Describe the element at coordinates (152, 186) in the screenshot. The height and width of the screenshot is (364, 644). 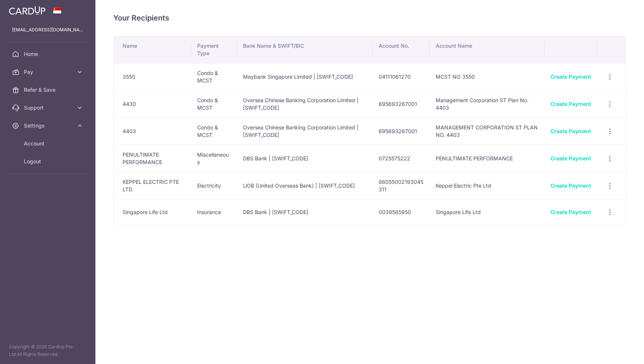
I see `td: KEPPEL ELECTRIC PTE LTD` at that location.